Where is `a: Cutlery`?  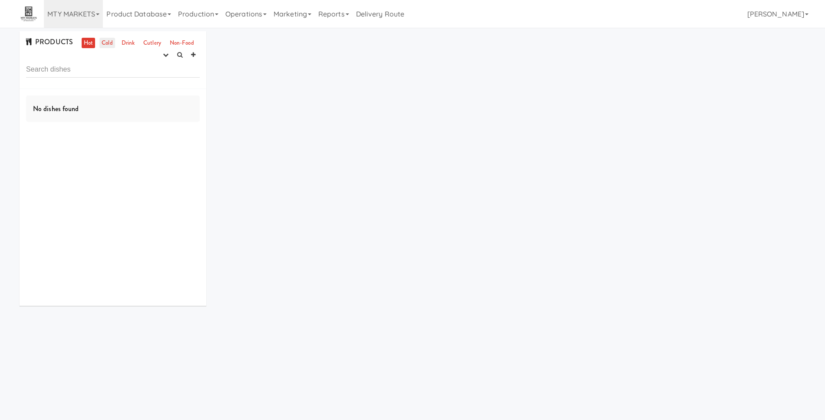
a: Cutlery is located at coordinates (152, 43).